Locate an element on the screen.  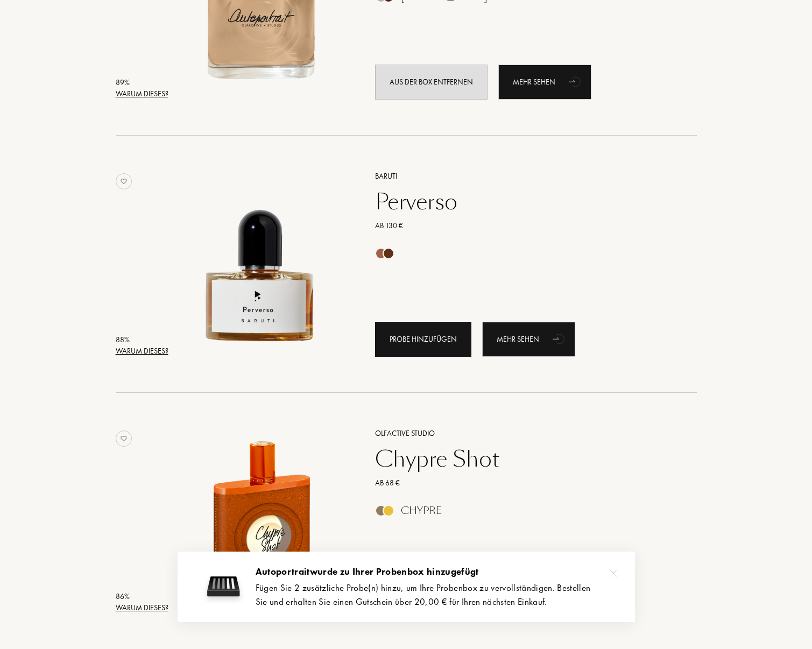
div: 89 % is located at coordinates (142, 82).